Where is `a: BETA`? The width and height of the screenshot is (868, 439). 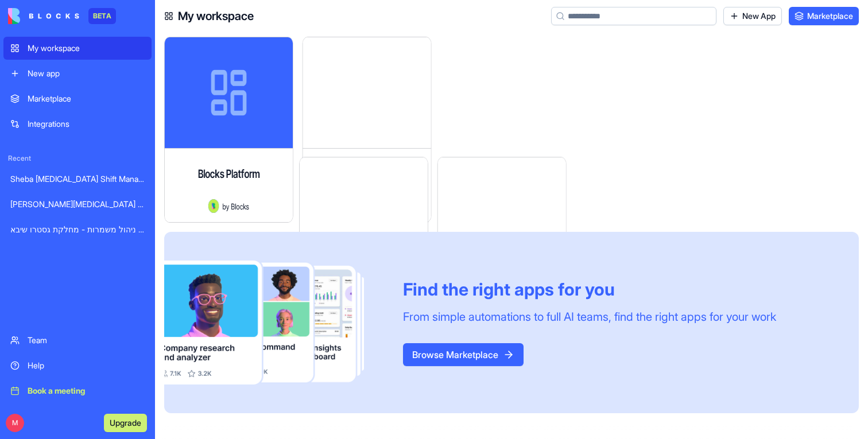 a: BETA is located at coordinates (62, 16).